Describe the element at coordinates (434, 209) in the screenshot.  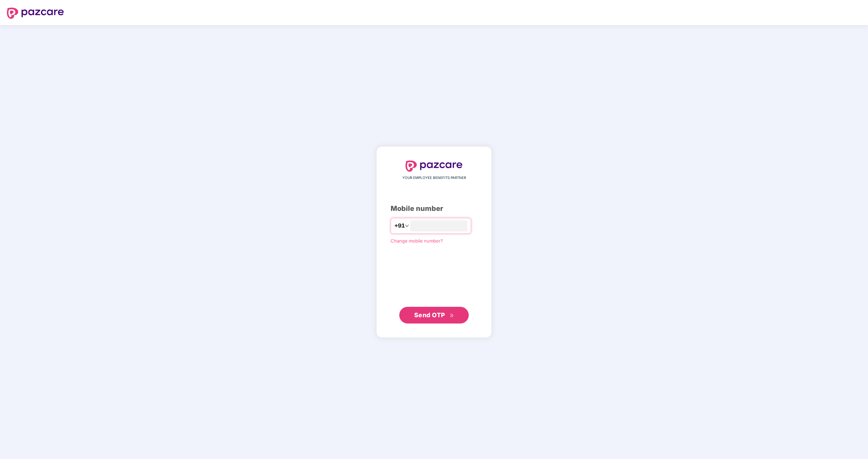
I see `div: Mobile number` at that location.